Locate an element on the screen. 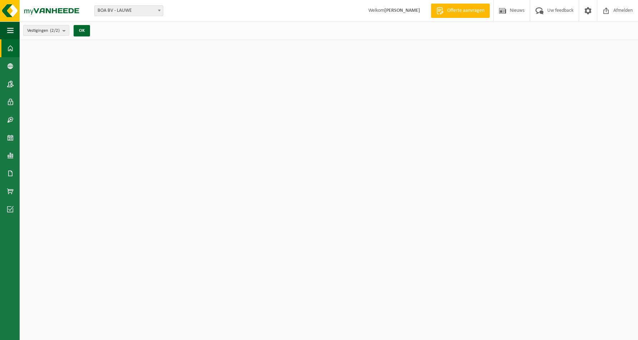 The width and height of the screenshot is (638, 340). count: (2/2) is located at coordinates (55, 30).